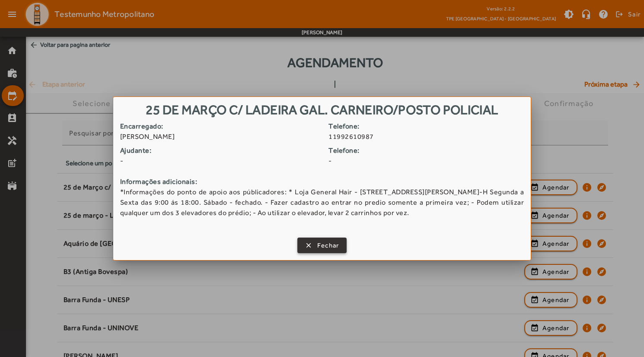 This screenshot has width=644, height=357. What do you see at coordinates (322, 182) in the screenshot?
I see `strong: Informações adicionais:` at bounding box center [322, 182].